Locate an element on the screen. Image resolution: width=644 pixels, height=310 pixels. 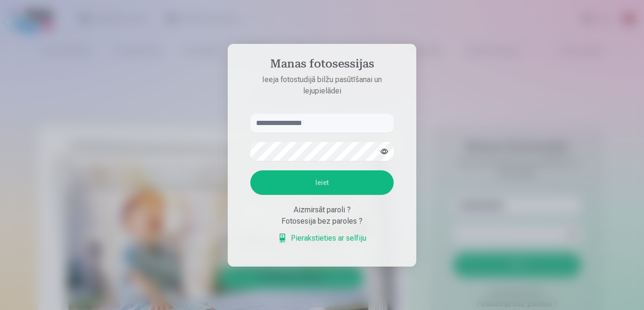
a: Pierakstieties ar selfiju is located at coordinates (322, 238).